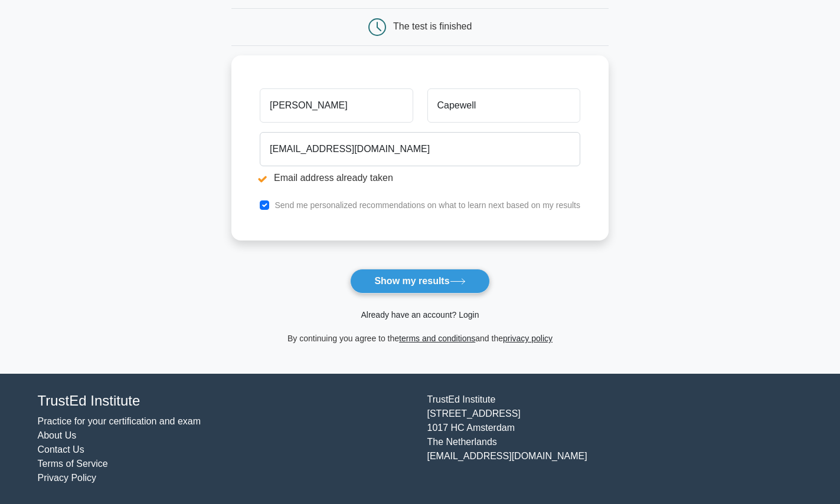  Describe the element at coordinates (226, 401) in the screenshot. I see `h4: TrustEd Institute` at that location.